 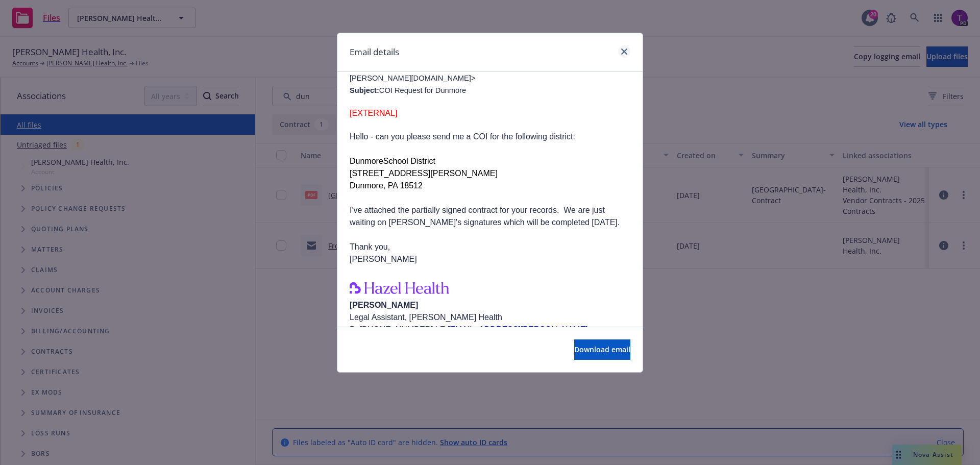 What do you see at coordinates (624, 51) in the screenshot?
I see `a: close` at bounding box center [624, 51].